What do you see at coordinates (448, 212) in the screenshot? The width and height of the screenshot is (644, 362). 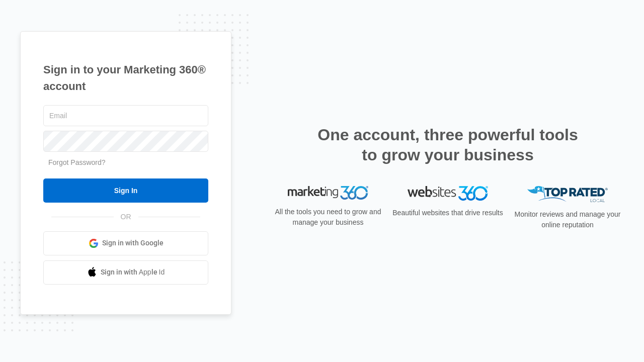 I see `p: Beautiful websites that drive results` at bounding box center [448, 212].